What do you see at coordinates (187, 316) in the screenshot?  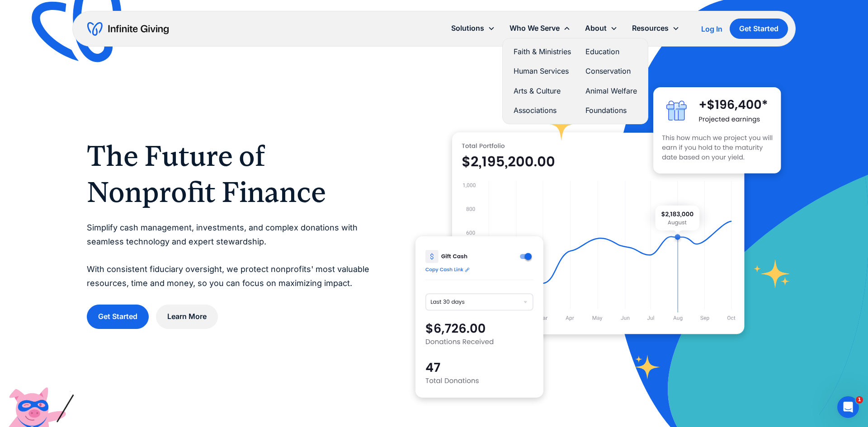 I see `a: Learn More` at bounding box center [187, 316].